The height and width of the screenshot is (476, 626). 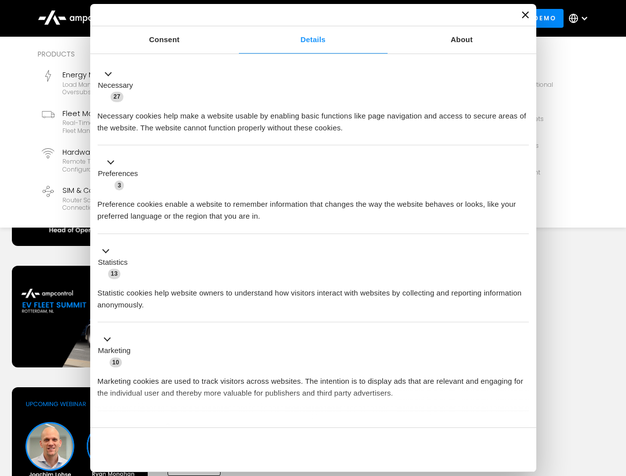 What do you see at coordinates (119, 185) in the screenshot?
I see `span: 3` at bounding box center [119, 185].